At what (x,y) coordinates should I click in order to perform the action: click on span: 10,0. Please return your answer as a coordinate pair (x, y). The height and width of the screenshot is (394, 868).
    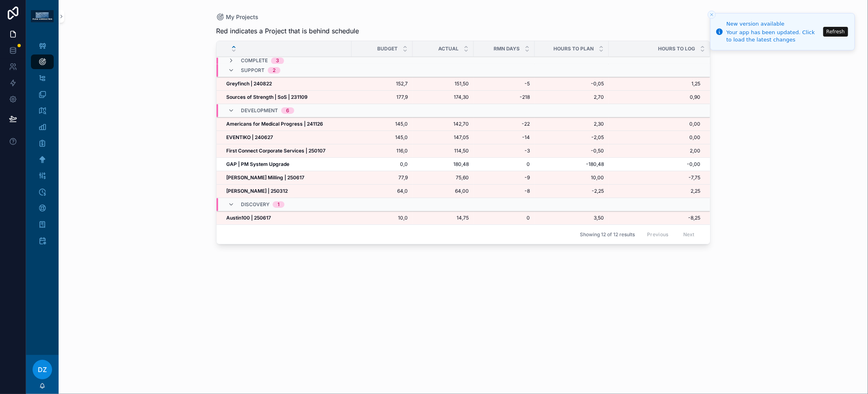
    Looking at the image, I should click on (382, 218).